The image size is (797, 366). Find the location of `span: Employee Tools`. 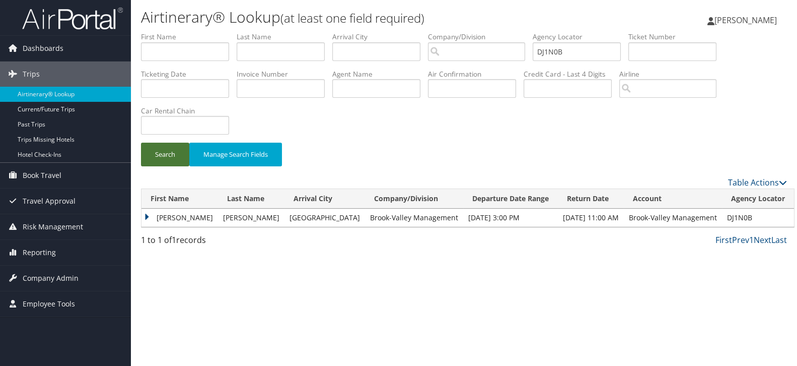

span: Employee Tools is located at coordinates (49, 304).